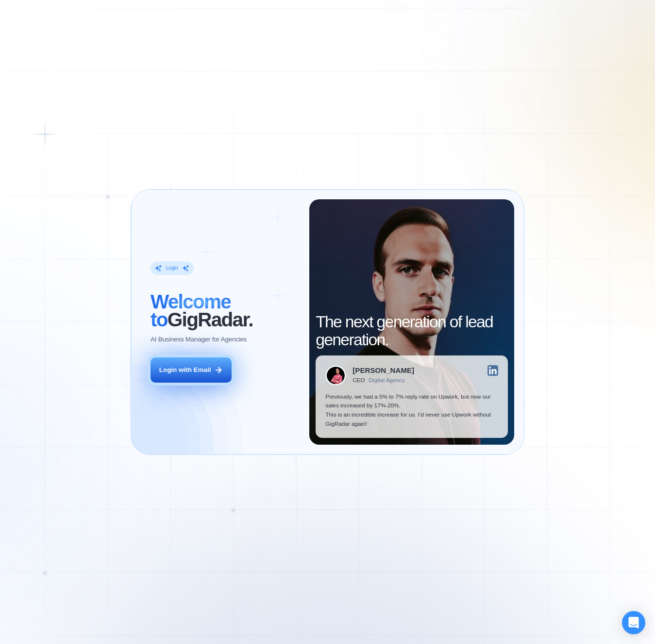  What do you see at coordinates (411, 331) in the screenshot?
I see `h2: The next generation of lead generation.` at bounding box center [411, 331].